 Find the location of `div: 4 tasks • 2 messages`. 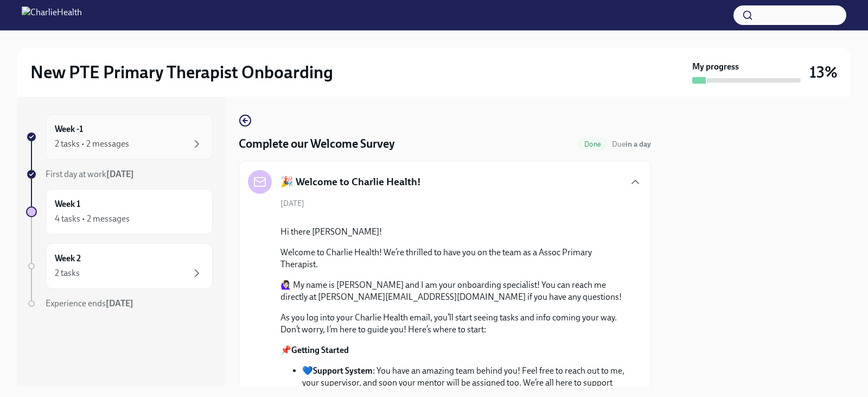

div: 4 tasks • 2 messages is located at coordinates (92, 218).